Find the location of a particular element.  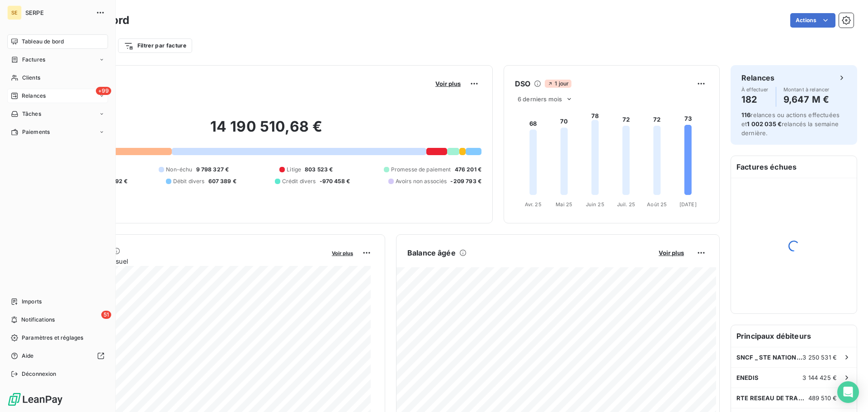

span: 6 derniers mois is located at coordinates (540, 99).